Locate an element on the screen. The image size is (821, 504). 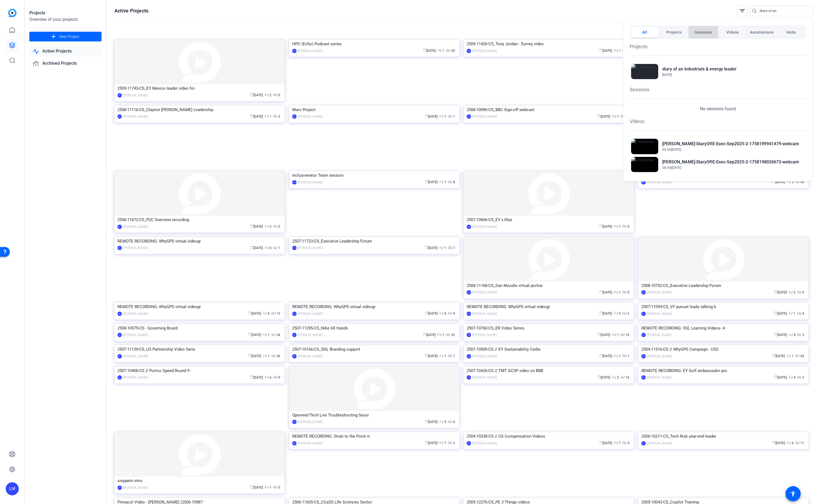
span: Videos is located at coordinates (732, 32).